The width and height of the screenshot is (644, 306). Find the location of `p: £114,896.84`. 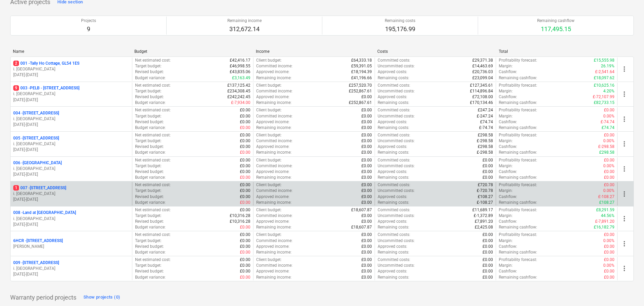

p: £114,896.84 is located at coordinates (481, 91).